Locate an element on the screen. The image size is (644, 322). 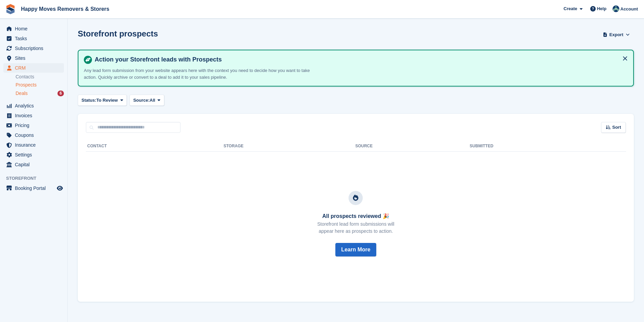
span: Booking Portal is located at coordinates (35, 188).